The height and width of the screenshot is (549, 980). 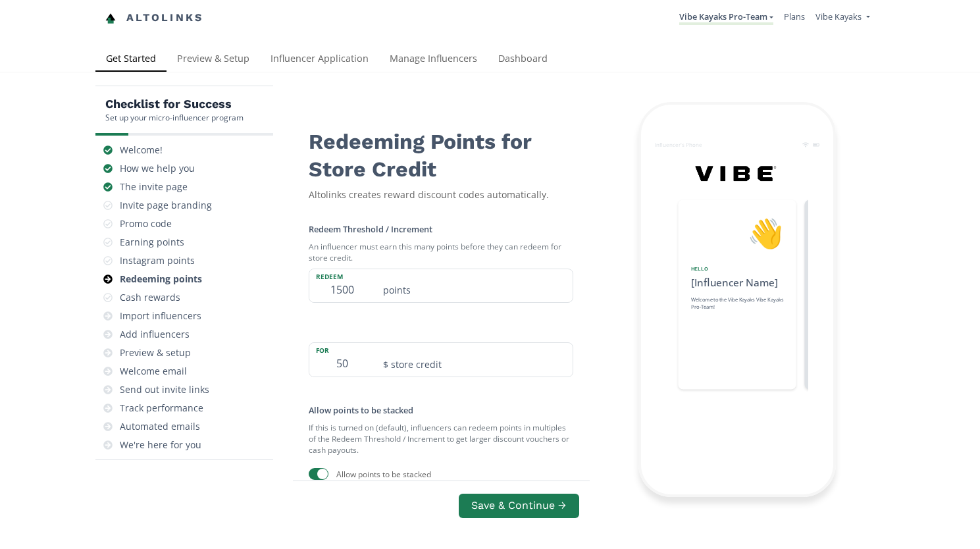 What do you see at coordinates (433, 60) in the screenshot?
I see `a: Manage Influencers` at bounding box center [433, 60].